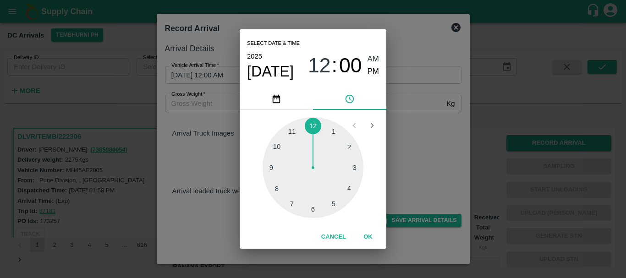  Describe the element at coordinates (374, 71) in the screenshot. I see `button: PM` at that location.